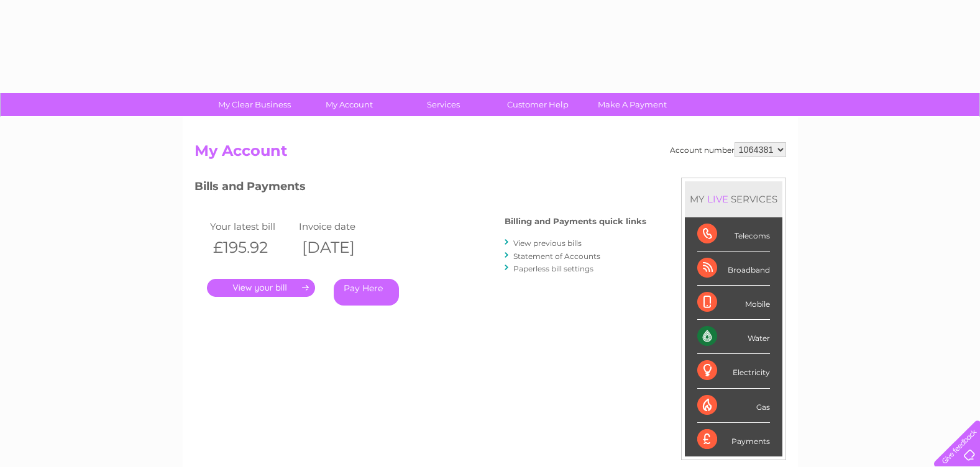 The image size is (980, 467). What do you see at coordinates (718, 198) in the screenshot?
I see `div: LIVE` at bounding box center [718, 198].